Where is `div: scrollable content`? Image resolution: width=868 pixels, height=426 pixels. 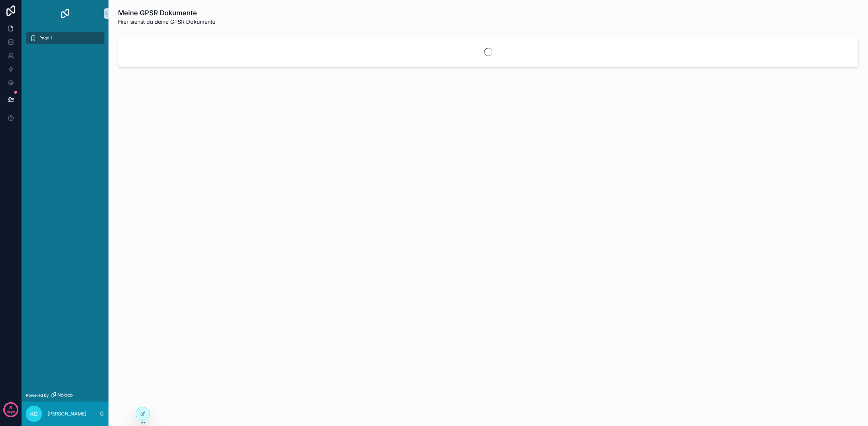 div: scrollable content is located at coordinates (65, 40).